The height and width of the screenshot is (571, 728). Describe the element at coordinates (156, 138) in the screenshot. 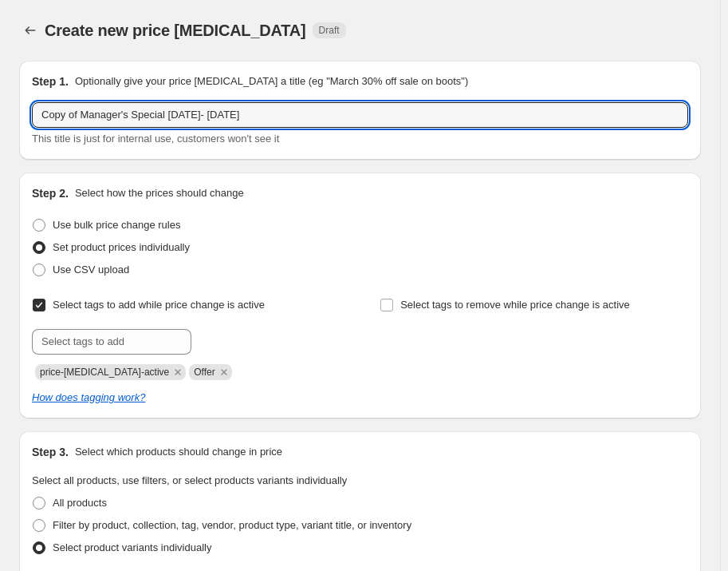

I see `span: This title is just for internal use, customers won't see it` at that location.